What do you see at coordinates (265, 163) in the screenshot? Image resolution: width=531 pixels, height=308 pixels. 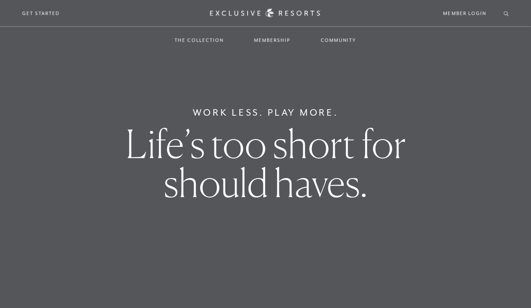 I see `h1: Life’s too short for should haves.` at bounding box center [265, 163].